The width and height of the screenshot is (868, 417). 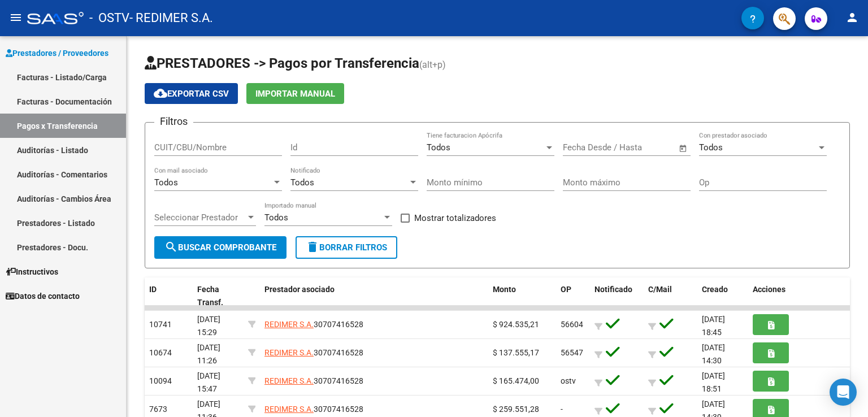 What do you see at coordinates (32, 272) in the screenshot?
I see `span: Instructivos` at bounding box center [32, 272].